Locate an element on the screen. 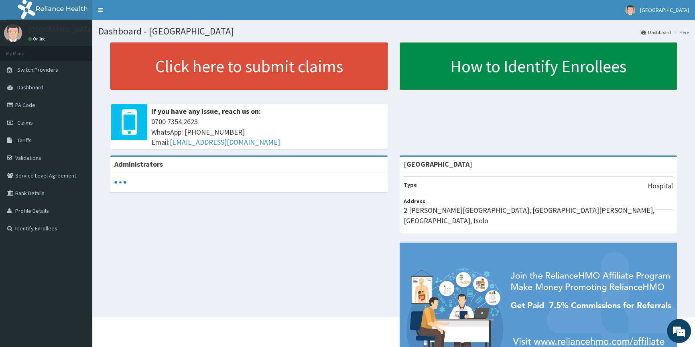 This screenshot has height=347, width=695. a: Click here to submit claims is located at coordinates (249, 66).